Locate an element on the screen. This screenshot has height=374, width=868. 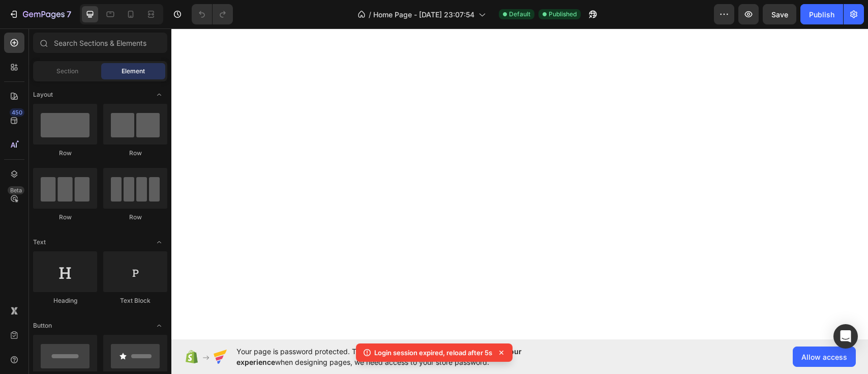
span: Your page is password protected. To when designing pages, we need access to your store password. is located at coordinates (399, 357).